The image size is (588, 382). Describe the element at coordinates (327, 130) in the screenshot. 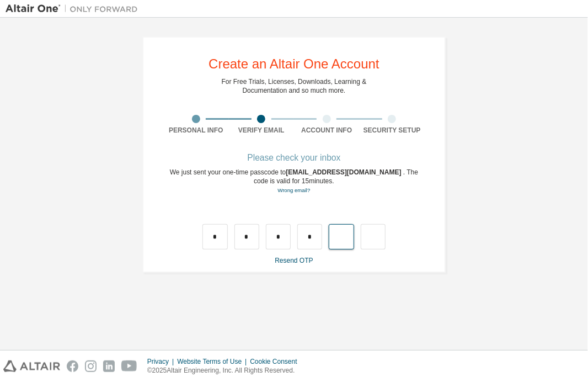

I see `div: Account Info` at that location.